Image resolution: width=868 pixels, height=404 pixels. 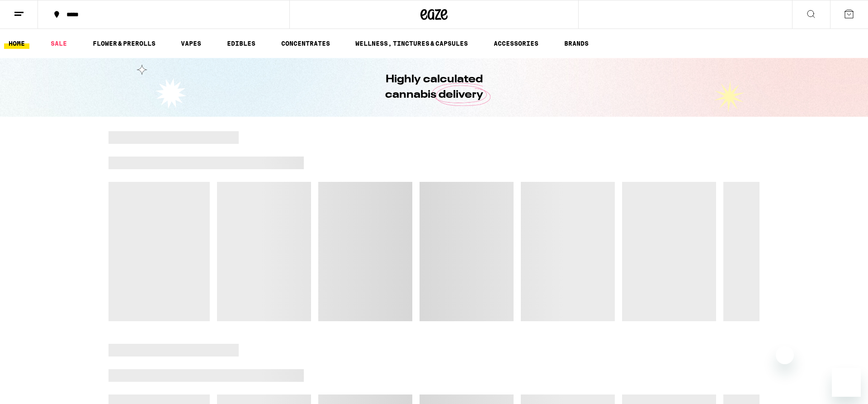 What do you see at coordinates (241, 43) in the screenshot?
I see `a: EDIBLES` at bounding box center [241, 43].